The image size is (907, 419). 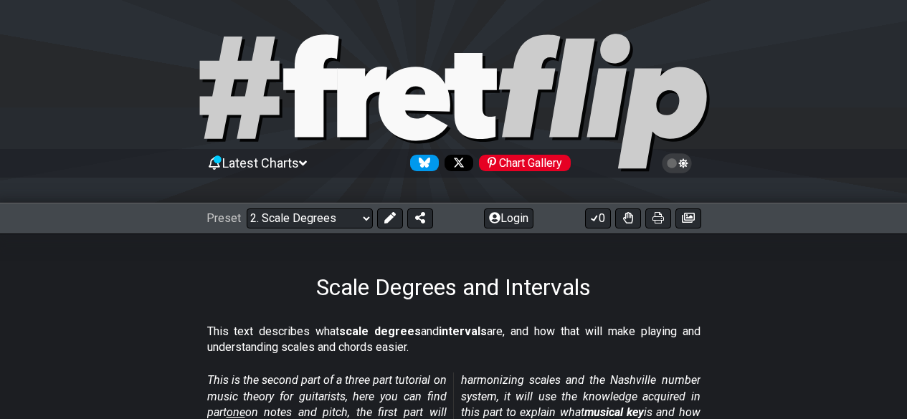 I want to click on span: Toggle light / dark theme, so click(x=677, y=163).